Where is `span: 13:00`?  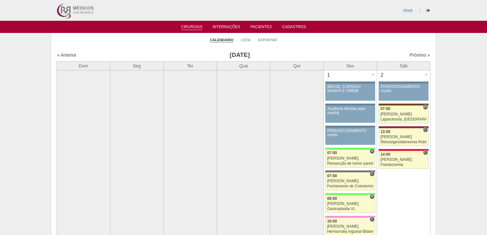 span: 13:00 is located at coordinates (385, 132).